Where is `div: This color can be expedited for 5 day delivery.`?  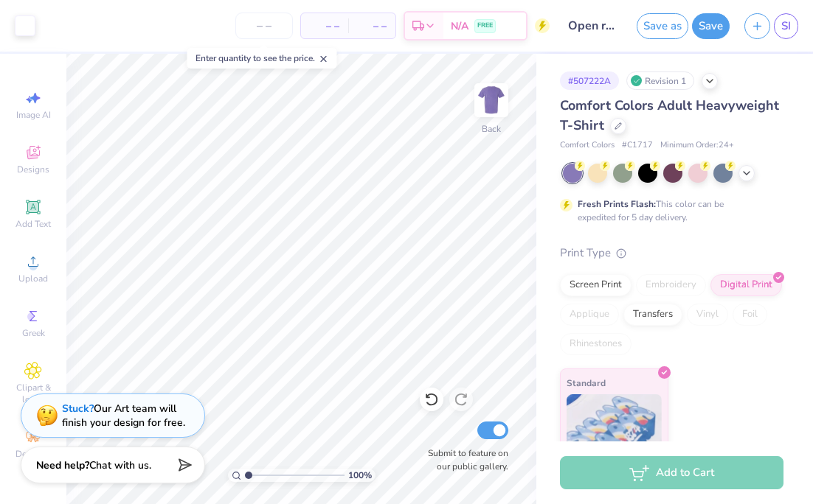
div: This color can be expedited for 5 day delivery. is located at coordinates (668, 211).